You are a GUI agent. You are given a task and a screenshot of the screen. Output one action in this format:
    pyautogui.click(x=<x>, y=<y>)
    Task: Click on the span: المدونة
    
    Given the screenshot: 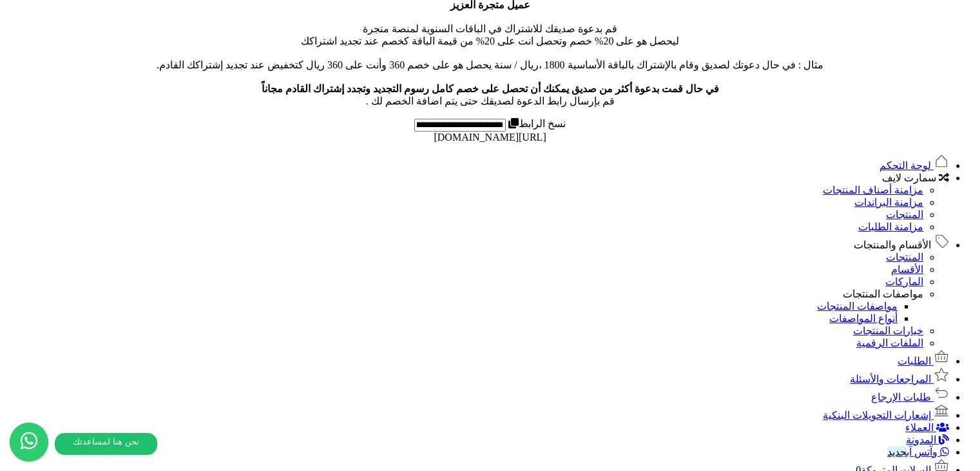 What is the action you would take?
    pyautogui.click(x=921, y=439)
    